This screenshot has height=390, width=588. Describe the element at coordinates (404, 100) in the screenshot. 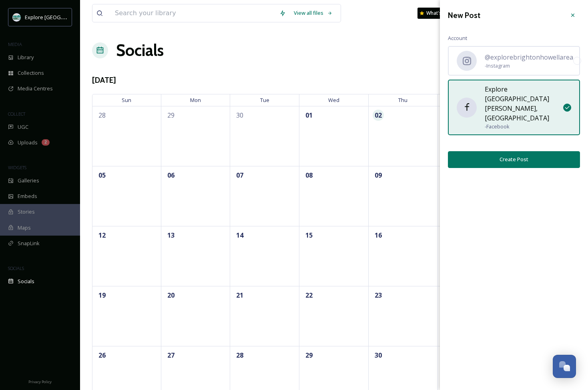

I see `span: Thu` at that location.